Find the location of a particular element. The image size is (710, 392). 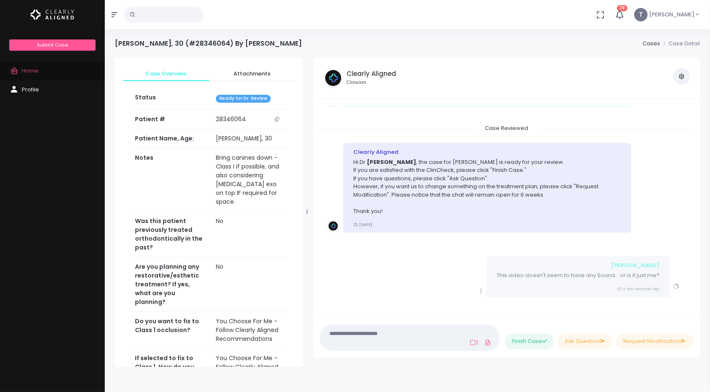

a: Add Files is located at coordinates (488, 342).